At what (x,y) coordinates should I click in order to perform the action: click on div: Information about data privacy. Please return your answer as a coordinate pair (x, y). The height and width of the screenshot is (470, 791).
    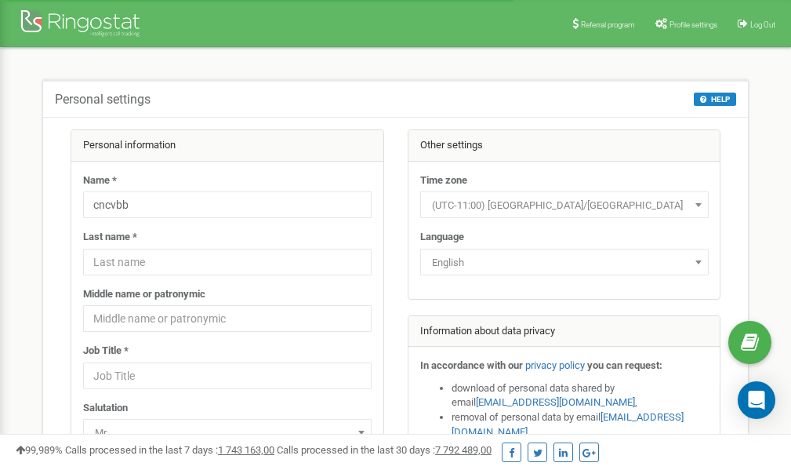
    Looking at the image, I should click on (564, 332).